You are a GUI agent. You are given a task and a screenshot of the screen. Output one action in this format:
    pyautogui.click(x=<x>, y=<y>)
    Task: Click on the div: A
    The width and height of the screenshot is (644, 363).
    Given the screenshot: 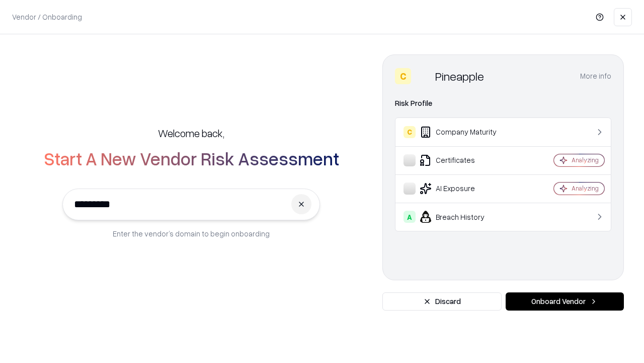 What is the action you would take?
    pyautogui.click(x=410, y=217)
    